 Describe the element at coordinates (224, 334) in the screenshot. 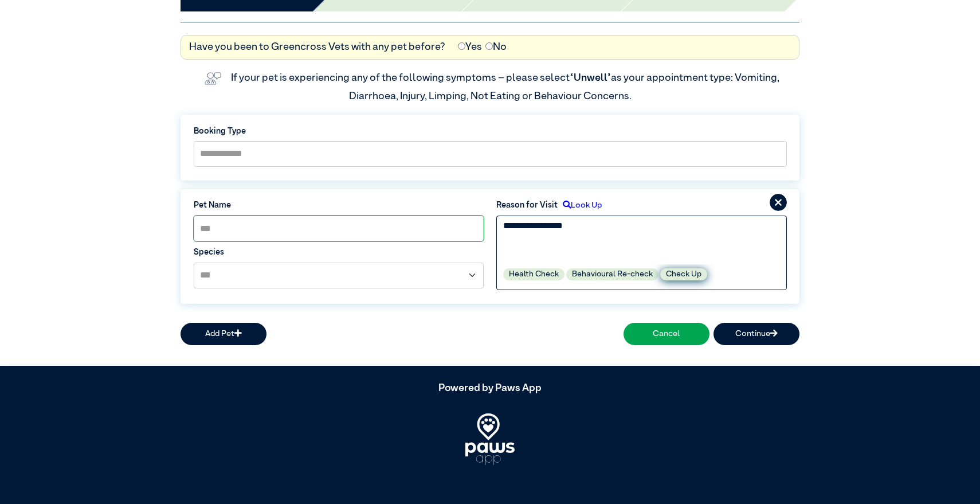

I see `button: Add Pet` at that location.